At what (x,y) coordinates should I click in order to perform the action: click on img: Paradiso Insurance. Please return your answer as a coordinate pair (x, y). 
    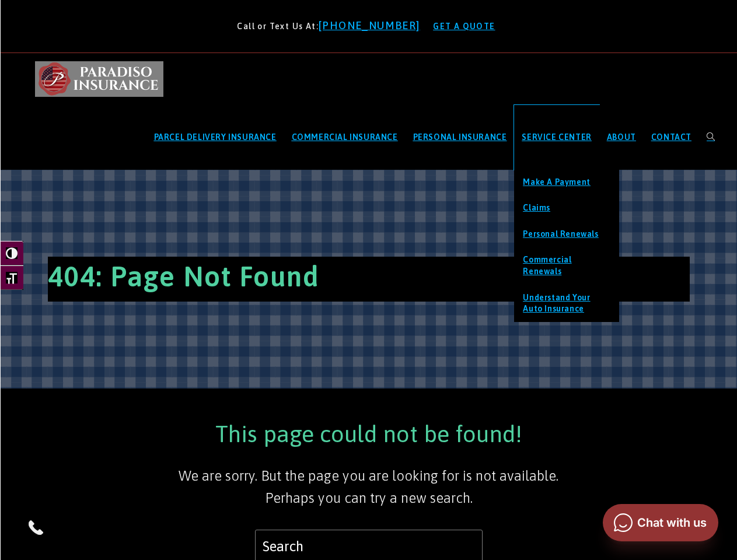
    Looking at the image, I should click on (99, 79).